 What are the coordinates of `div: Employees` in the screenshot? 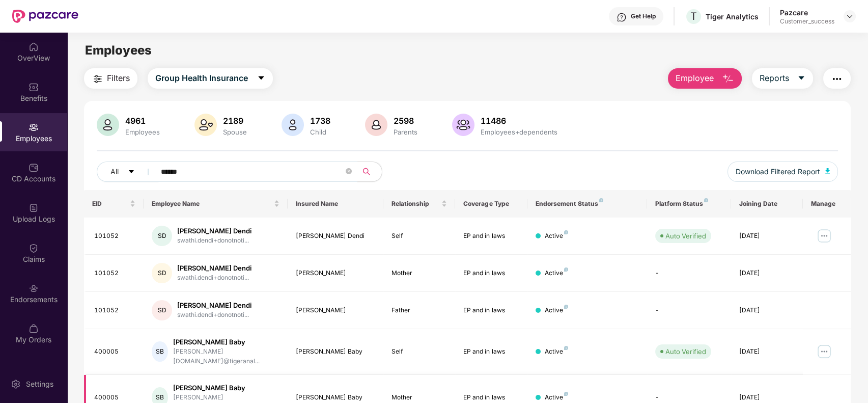 It's located at (143, 132).